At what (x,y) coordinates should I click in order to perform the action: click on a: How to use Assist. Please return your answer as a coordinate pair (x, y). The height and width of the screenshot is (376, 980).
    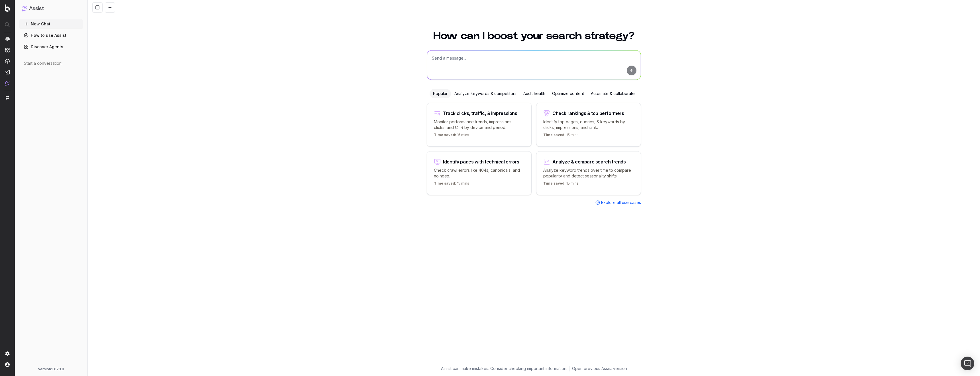
    Looking at the image, I should click on (51, 35).